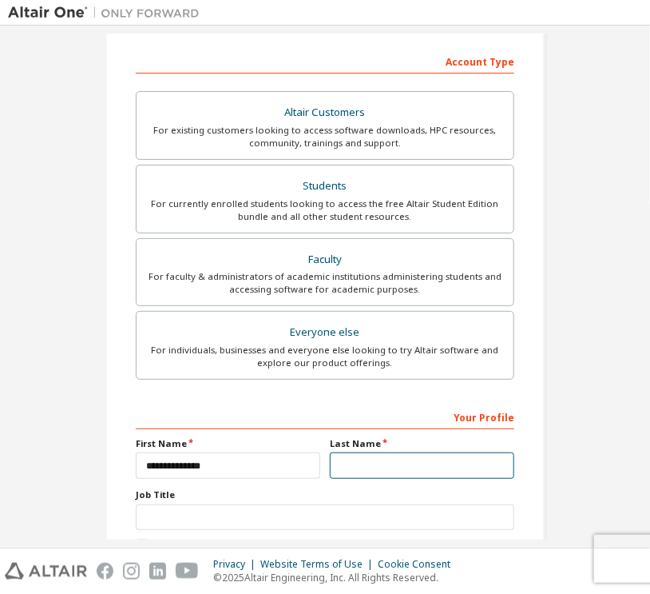 The image size is (650, 594). Describe the element at coordinates (108, 13) in the screenshot. I see `img: Altair One` at that location.